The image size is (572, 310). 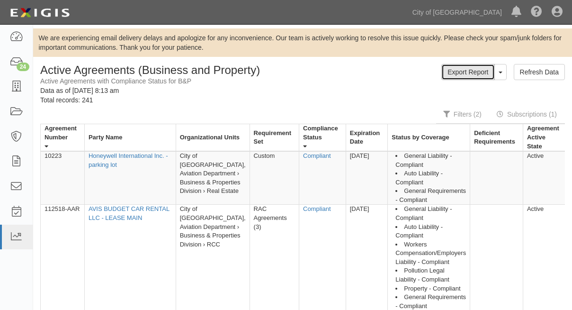 I want to click on div: We are experiencing email delivery delays and apologize for any inconvenience. Our team is active..., so click(x=302, y=43).